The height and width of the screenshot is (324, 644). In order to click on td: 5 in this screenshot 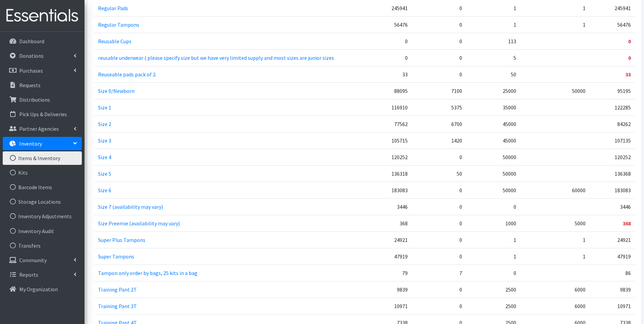, I will do `click(493, 58)`.